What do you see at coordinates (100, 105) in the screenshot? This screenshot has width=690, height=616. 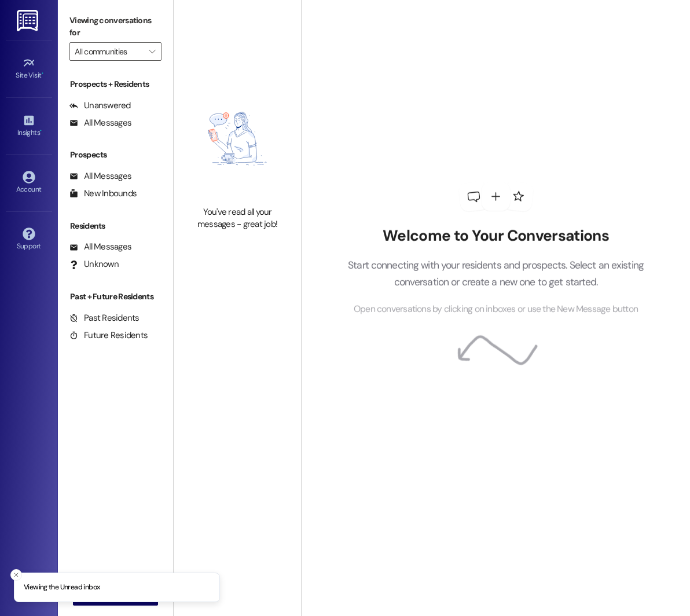 I see `div: Unanswered` at bounding box center [100, 105].